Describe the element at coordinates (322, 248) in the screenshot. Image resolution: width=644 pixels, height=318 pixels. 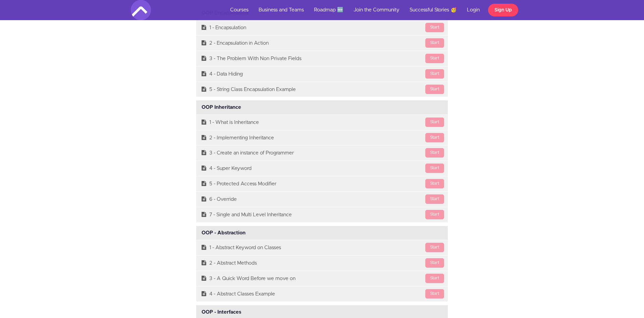
I see `a: Start1 - Abstract Keyword on Classes` at that location.